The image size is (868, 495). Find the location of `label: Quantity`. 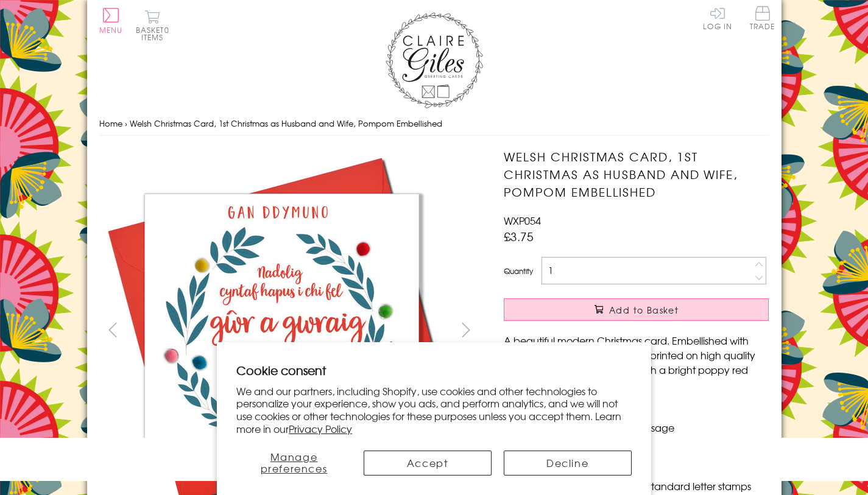

label: Quantity is located at coordinates (518, 271).